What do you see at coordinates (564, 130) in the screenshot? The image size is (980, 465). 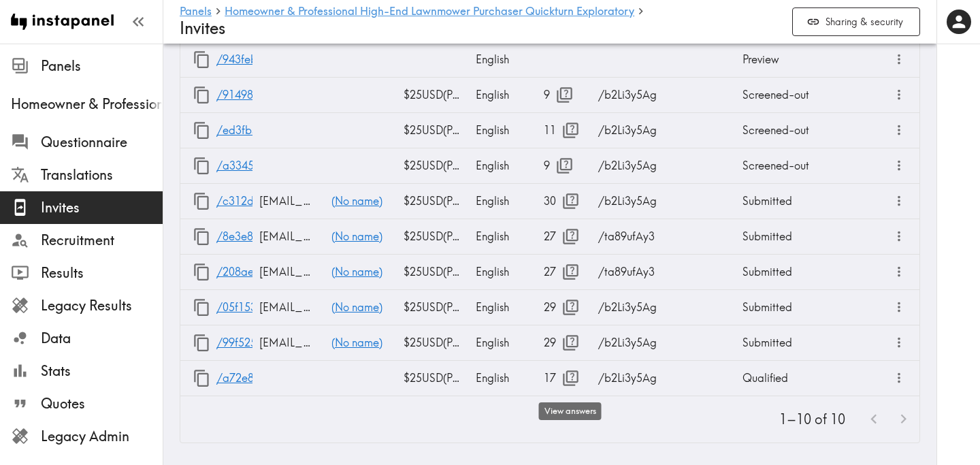 I see `div: 11` at bounding box center [564, 130].